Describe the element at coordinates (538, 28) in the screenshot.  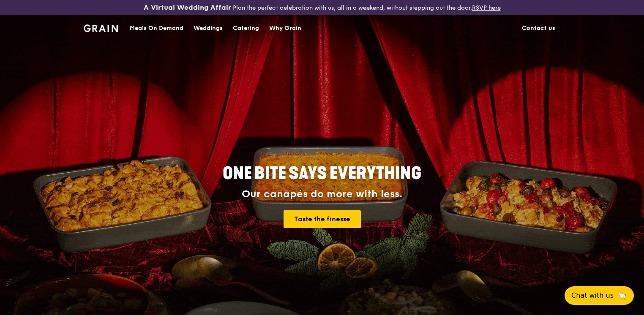
I see `a: Contact us` at that location.